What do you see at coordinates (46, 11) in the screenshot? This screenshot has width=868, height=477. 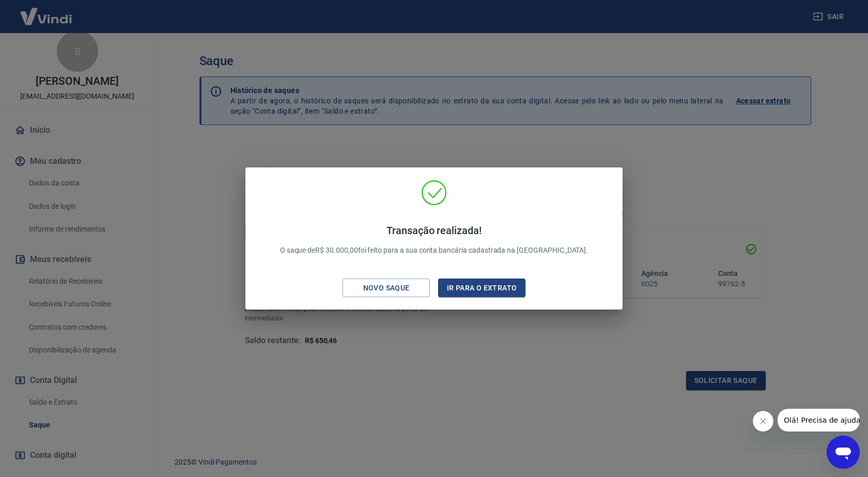 I see `span: Olá! Precisa de ajuda?` at bounding box center [46, 11].